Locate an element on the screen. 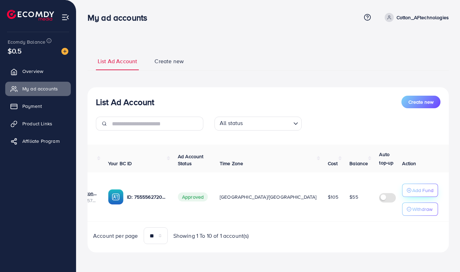  div: Search for option is located at coordinates (258, 123).